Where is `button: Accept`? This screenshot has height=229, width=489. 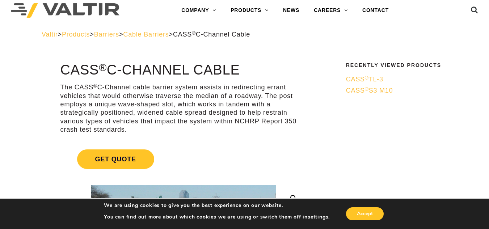 button: Accept is located at coordinates (365, 214).